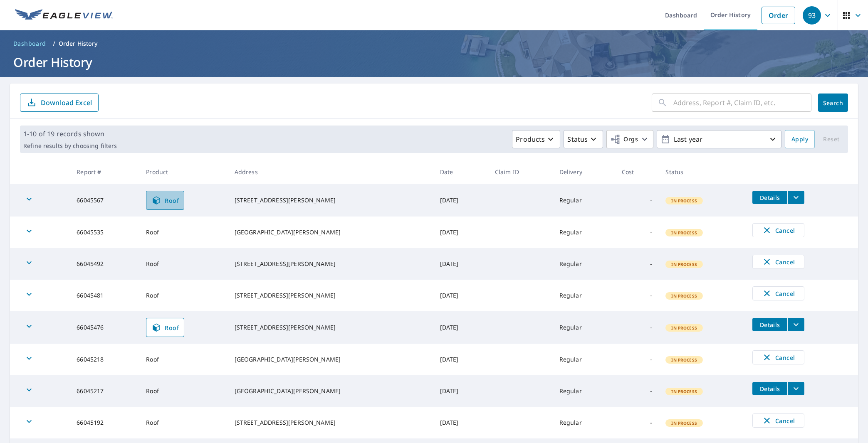 This screenshot has width=868, height=443. What do you see at coordinates (520, 172) in the screenshot?
I see `th: Claim ID` at bounding box center [520, 172].